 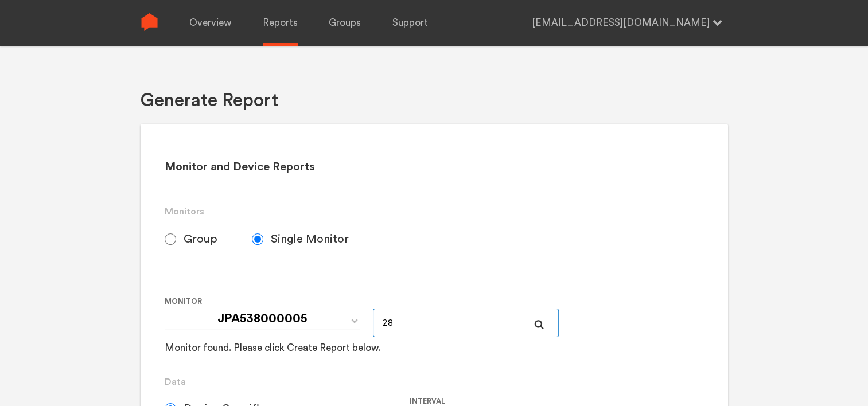 What do you see at coordinates (461, 302) in the screenshot?
I see `label: For large monitor counts` at bounding box center [461, 302].